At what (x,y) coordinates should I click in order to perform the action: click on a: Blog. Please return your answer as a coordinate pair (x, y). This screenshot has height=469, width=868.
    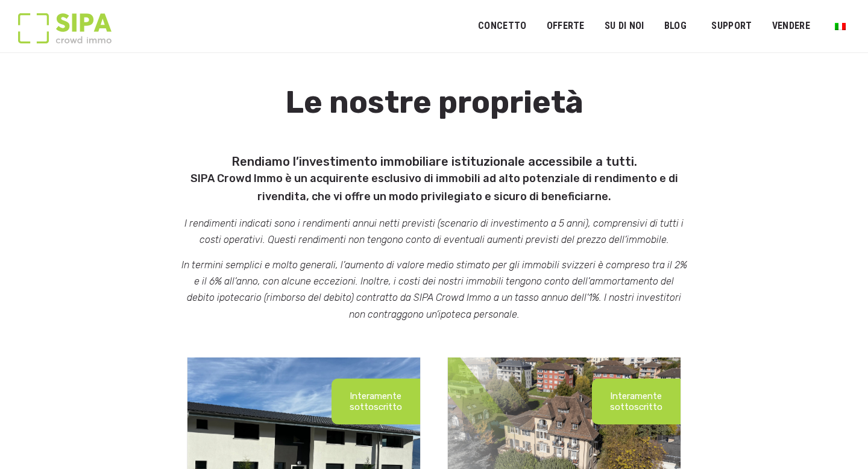
    Looking at the image, I should click on (676, 26).